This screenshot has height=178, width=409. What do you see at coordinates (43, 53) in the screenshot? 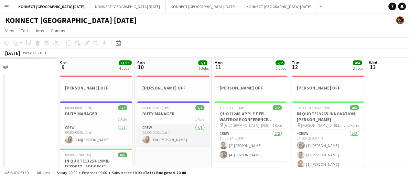
I see `div: BST` at bounding box center [43, 53].